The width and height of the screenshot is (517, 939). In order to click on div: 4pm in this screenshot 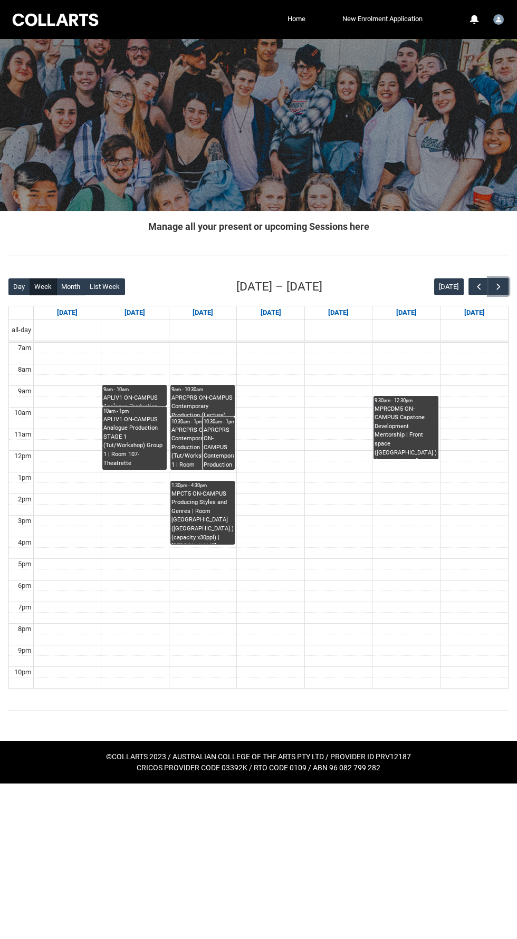, I will do `click(24, 542)`.